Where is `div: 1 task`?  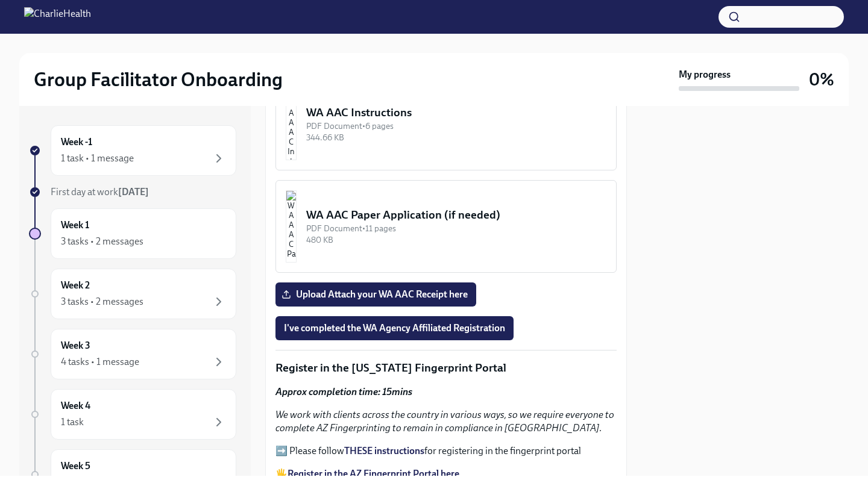 div: 1 task is located at coordinates (72, 422).